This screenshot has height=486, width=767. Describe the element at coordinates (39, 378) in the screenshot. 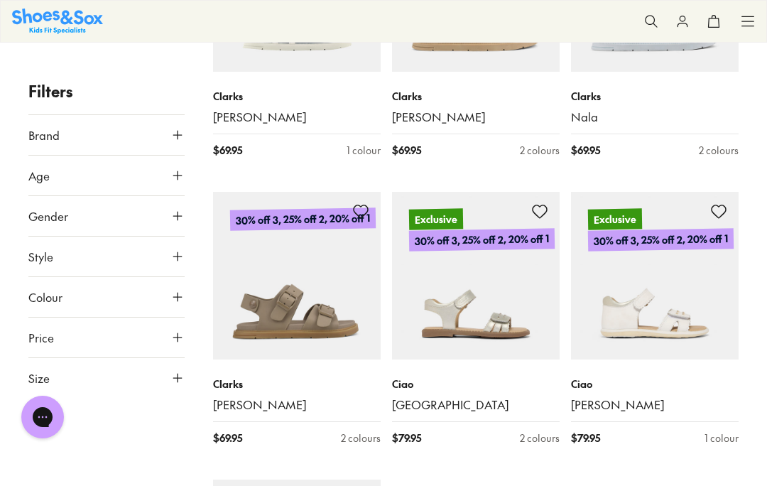

I see `span: Size` at that location.